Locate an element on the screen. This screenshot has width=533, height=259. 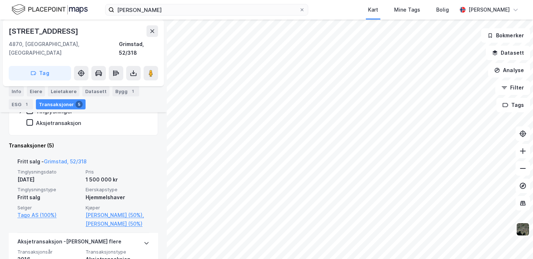
div: Leietakere is located at coordinates (63, 91).